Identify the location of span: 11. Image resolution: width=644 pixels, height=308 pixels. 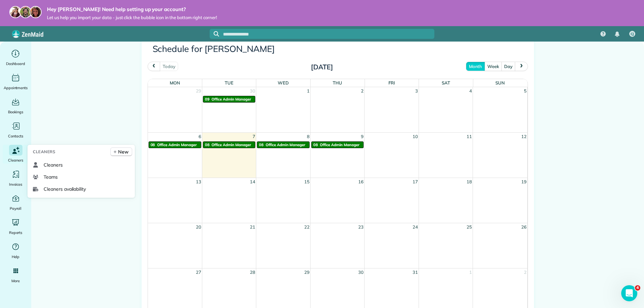
(470, 137).